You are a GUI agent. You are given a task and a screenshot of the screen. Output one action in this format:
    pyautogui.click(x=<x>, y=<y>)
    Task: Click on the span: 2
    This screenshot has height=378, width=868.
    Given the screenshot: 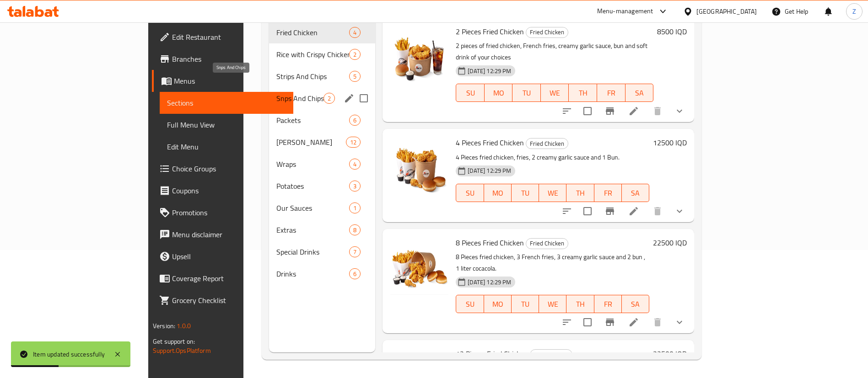 What is the action you would take?
    pyautogui.click(x=354, y=54)
    